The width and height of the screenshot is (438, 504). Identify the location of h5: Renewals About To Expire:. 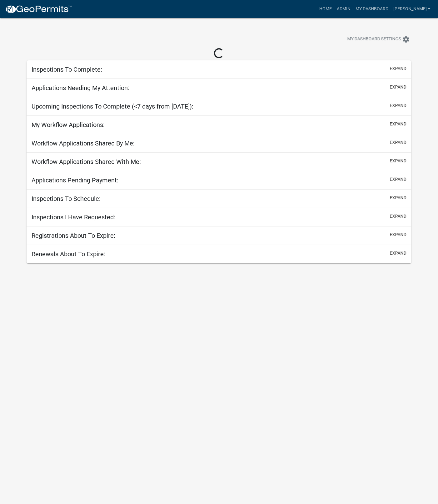
(68, 254).